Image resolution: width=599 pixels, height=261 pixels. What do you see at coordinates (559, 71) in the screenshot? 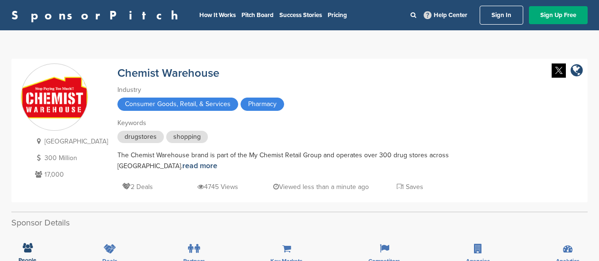
I see `img: Twitter white` at bounding box center [559, 71].